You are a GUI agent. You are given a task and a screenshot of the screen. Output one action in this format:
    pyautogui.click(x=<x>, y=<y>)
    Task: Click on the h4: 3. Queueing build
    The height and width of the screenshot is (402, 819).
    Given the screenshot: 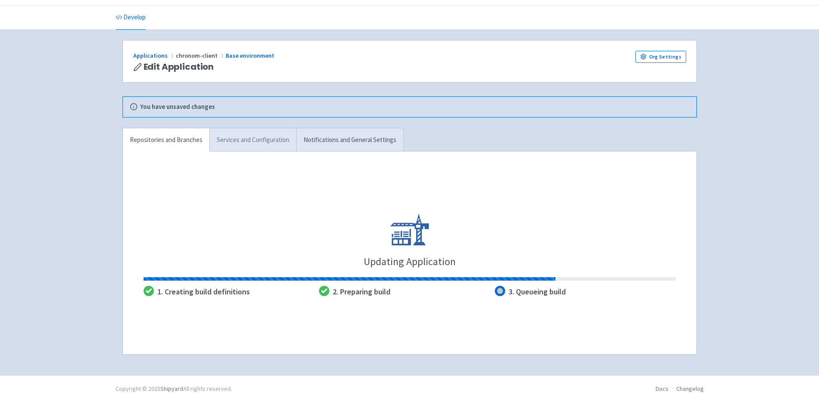 What is the action you would take?
    pyautogui.click(x=537, y=292)
    